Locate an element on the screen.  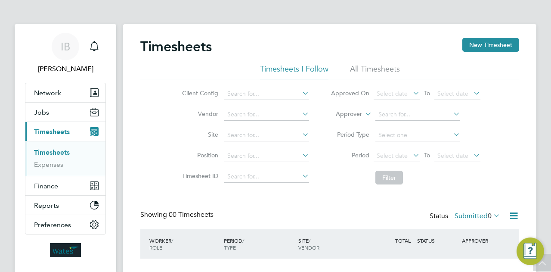
span: Reports is located at coordinates (46, 205).